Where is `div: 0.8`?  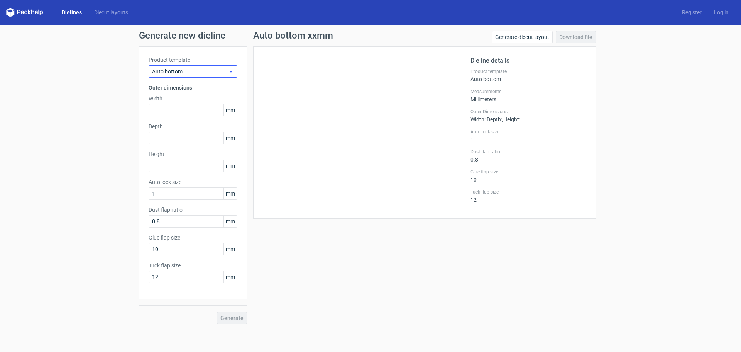
div: 0.8 is located at coordinates (528, 156).